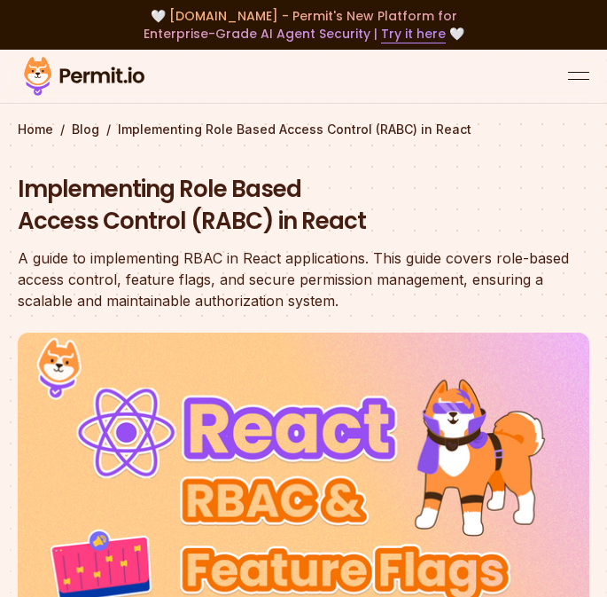 This screenshot has width=607, height=597. Describe the element at coordinates (85, 129) in the screenshot. I see `a: Blog` at that location.